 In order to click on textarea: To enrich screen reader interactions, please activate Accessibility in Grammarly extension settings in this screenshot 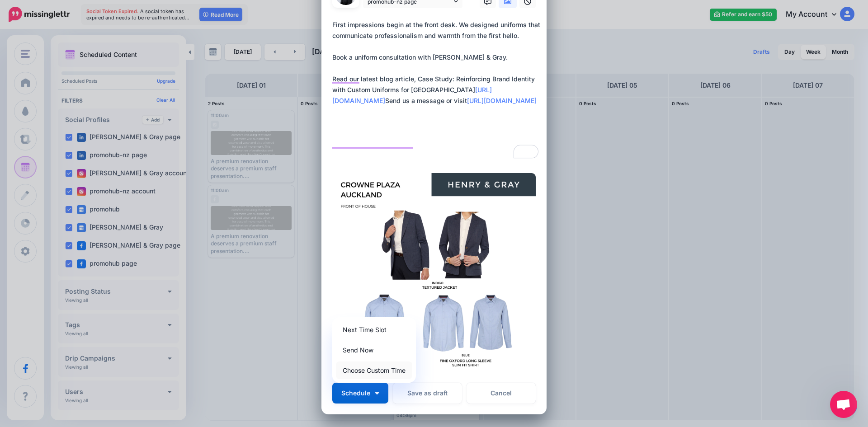, I will do `click(436, 90)`.